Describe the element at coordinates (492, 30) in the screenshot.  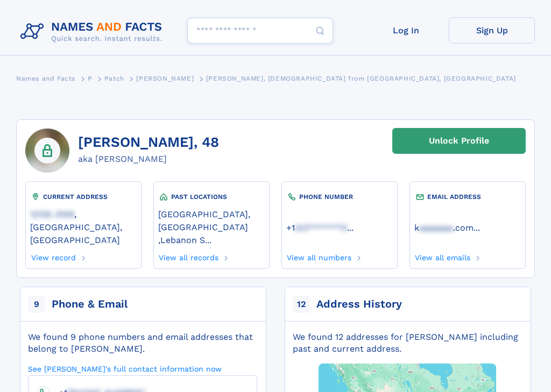
I see `a: Sign Up` at that location.